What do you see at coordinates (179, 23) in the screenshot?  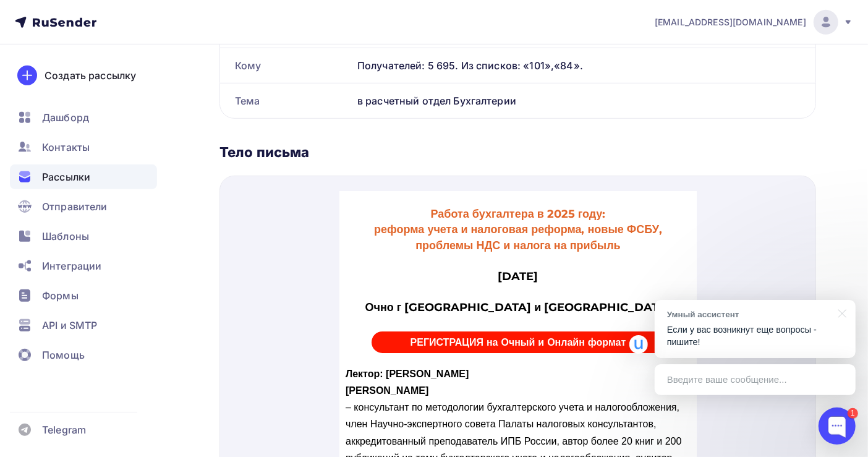 I see `div: Работа бухгалтера в 2025 году:` at bounding box center [179, 23].